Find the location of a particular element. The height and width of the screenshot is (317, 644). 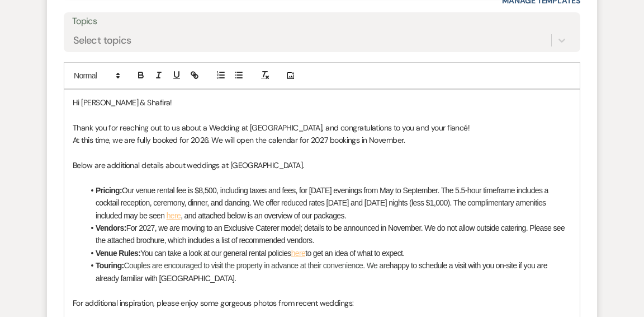

div: Select topics is located at coordinates (102, 40).